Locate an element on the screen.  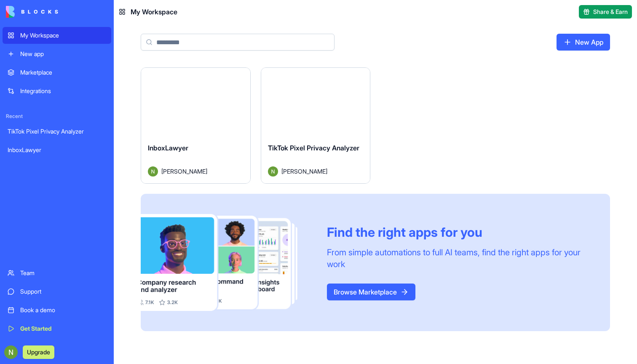
div: Team is located at coordinates (63, 273).